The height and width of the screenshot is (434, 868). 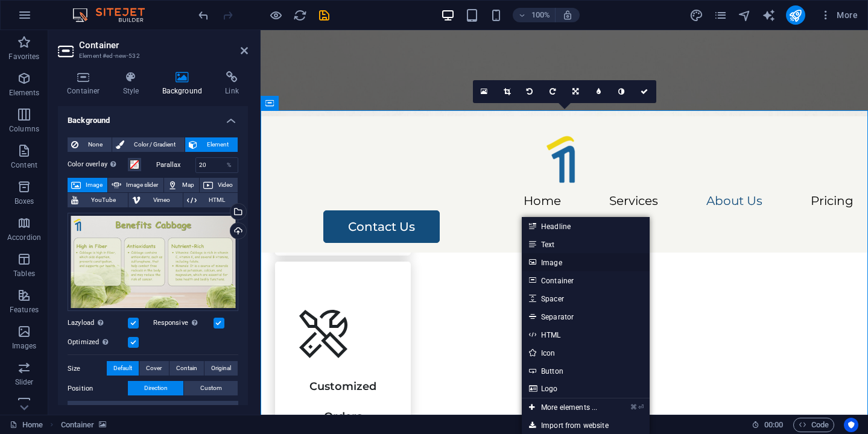 What do you see at coordinates (24, 93) in the screenshot?
I see `p: Elements` at bounding box center [24, 93].